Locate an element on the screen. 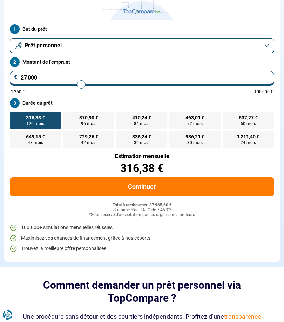 The width and height of the screenshot is (284, 322). span: 72 mois is located at coordinates (195, 124).